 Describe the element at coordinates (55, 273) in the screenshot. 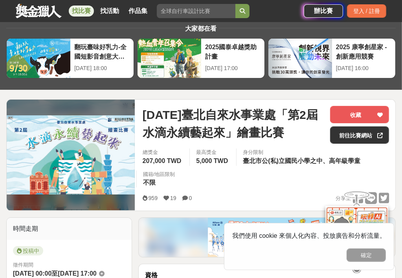

I see `span: 至` at that location.